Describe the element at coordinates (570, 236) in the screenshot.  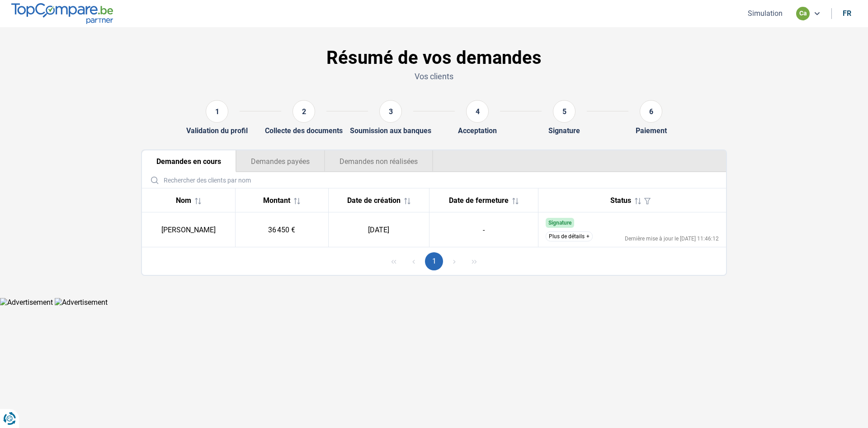
I see `button: Plus de détails` at that location.